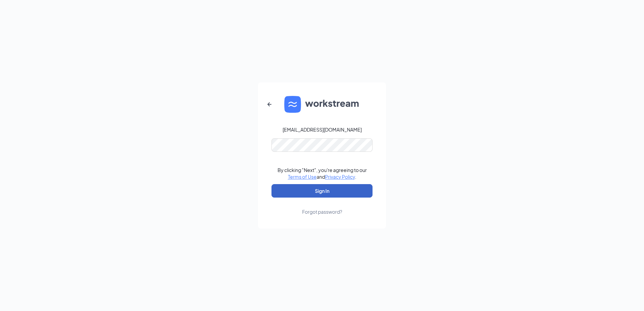  I want to click on img: WS logo and Workstream text, so click(322, 104).